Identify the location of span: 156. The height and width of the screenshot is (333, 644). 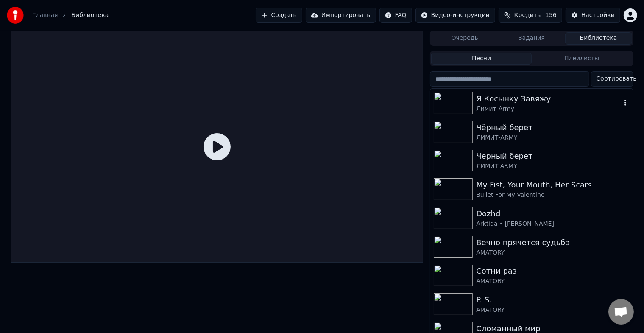
(551, 15).